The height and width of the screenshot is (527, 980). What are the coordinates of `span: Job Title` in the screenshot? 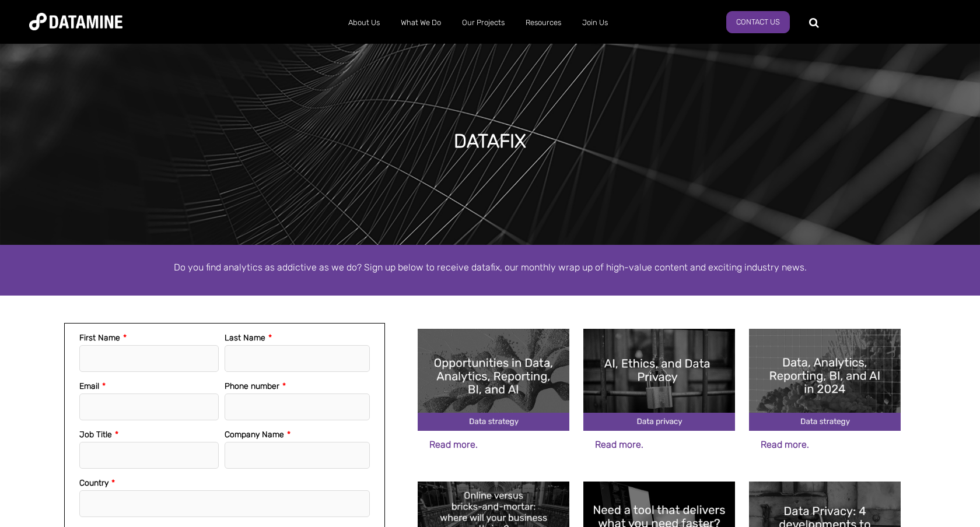 It's located at (95, 434).